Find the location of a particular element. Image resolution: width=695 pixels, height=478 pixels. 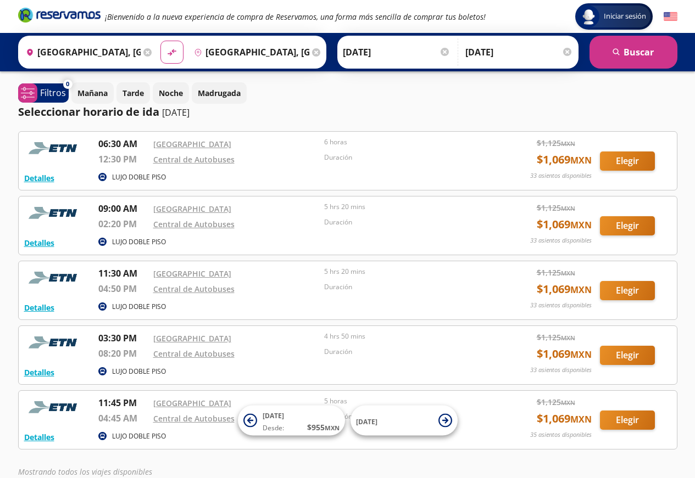

input: Elegir Fecha is located at coordinates (397, 52).